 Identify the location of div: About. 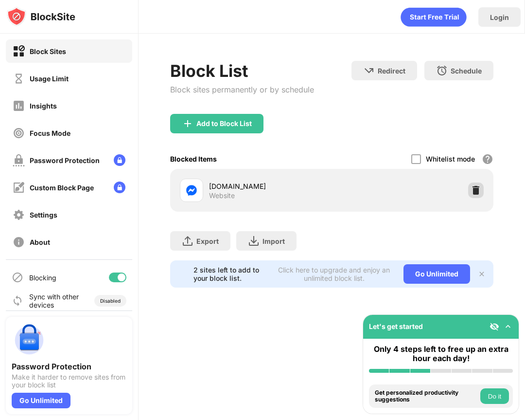
(40, 241).